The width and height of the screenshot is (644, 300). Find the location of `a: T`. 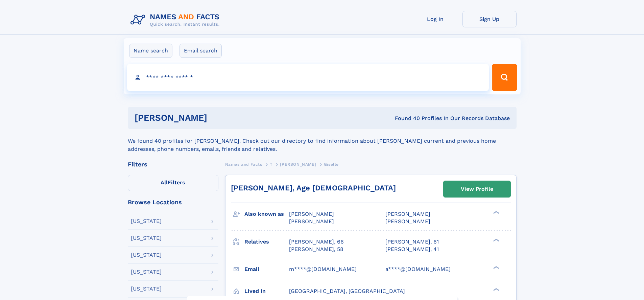

a: T is located at coordinates (271, 164).